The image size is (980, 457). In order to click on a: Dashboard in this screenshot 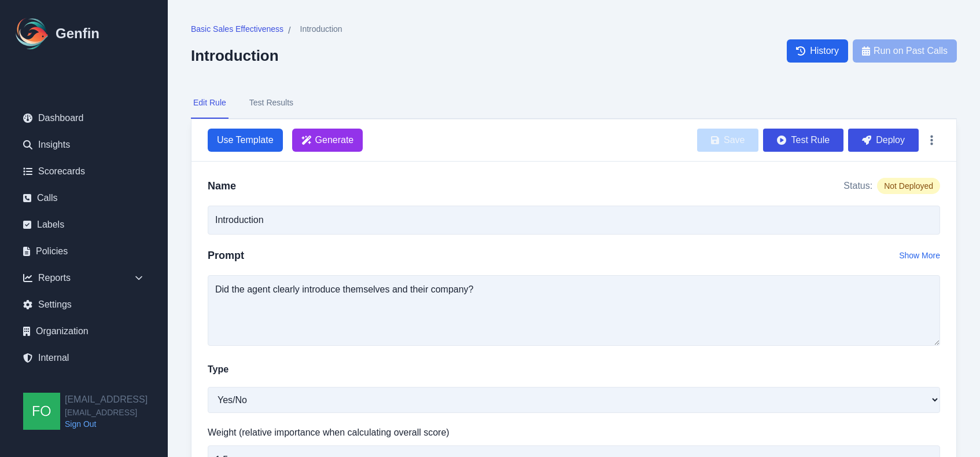, I will do `click(84, 118)`.